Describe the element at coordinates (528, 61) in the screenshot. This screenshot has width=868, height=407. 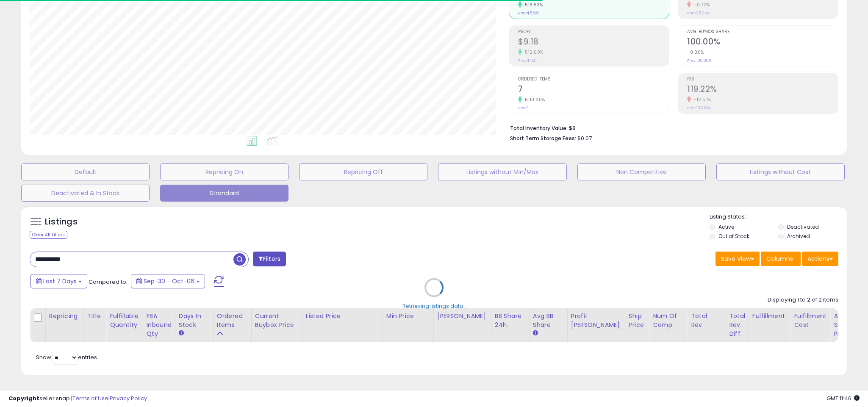
I see `small: Prev: $1.50` at that location.